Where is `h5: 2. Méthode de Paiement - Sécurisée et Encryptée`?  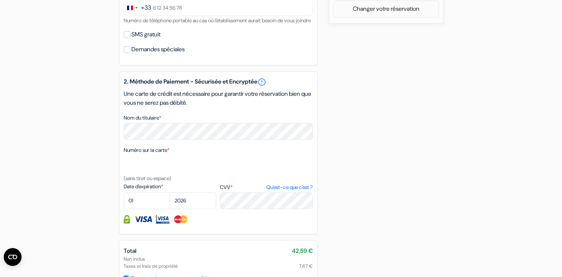
h5: 2. Méthode de Paiement - Sécurisée et Encryptée is located at coordinates (218, 82).